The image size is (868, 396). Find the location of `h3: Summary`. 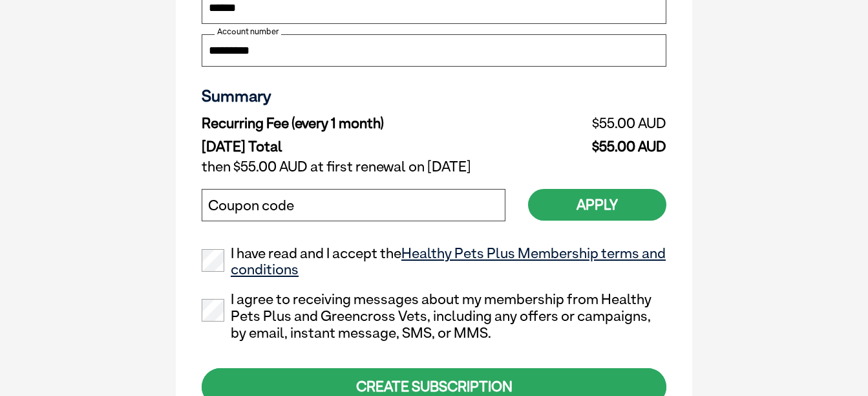

h3: Summary is located at coordinates (434, 96).